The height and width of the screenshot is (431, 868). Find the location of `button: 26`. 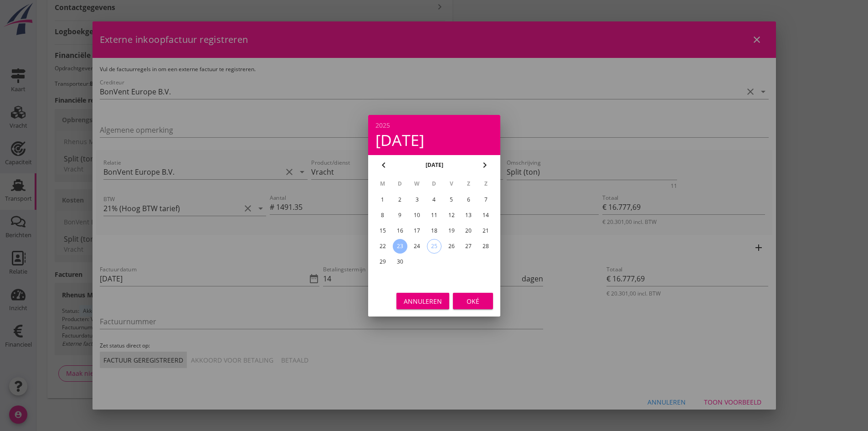

button: 26 is located at coordinates (451, 246).